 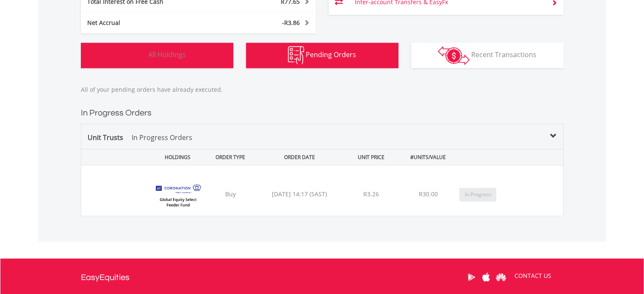 I want to click on span: R3.26, so click(x=371, y=194).